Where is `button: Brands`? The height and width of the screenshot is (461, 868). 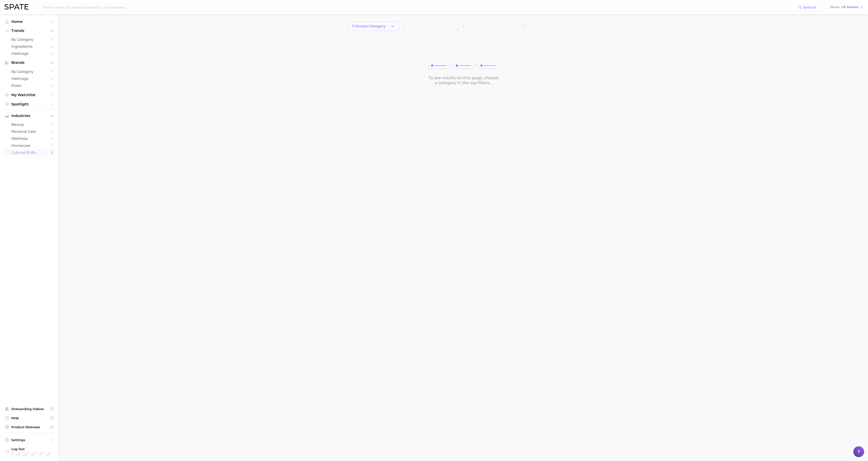
button: Brands is located at coordinates (30, 63).